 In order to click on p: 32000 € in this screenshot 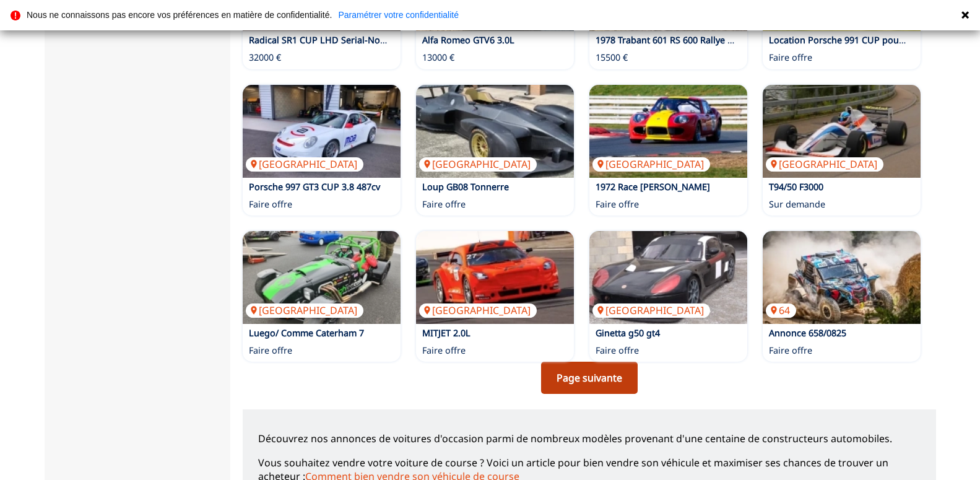, I will do `click(265, 57)`.